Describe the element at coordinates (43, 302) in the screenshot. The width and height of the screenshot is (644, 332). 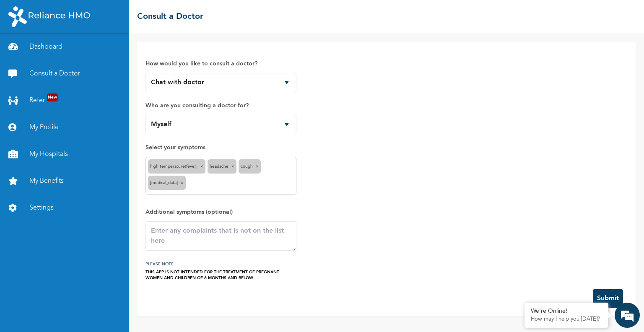
I see `span: Conversation` at that location.